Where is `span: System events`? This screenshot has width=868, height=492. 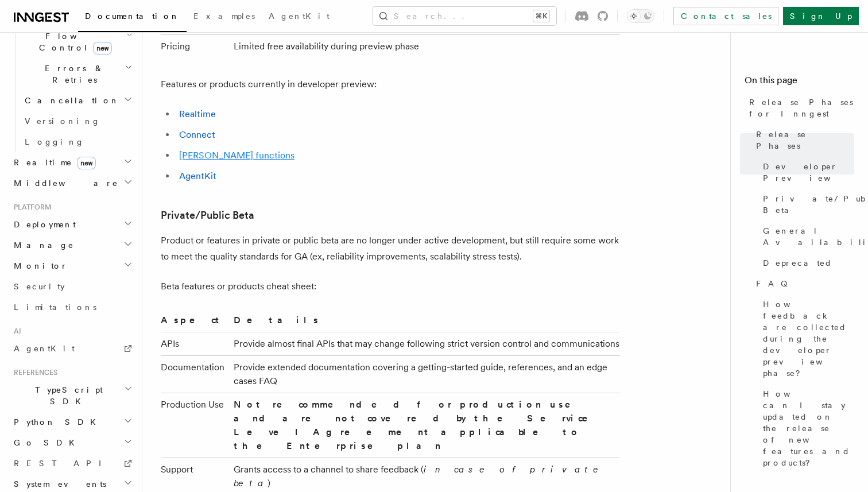 span: System events is located at coordinates (57, 484).